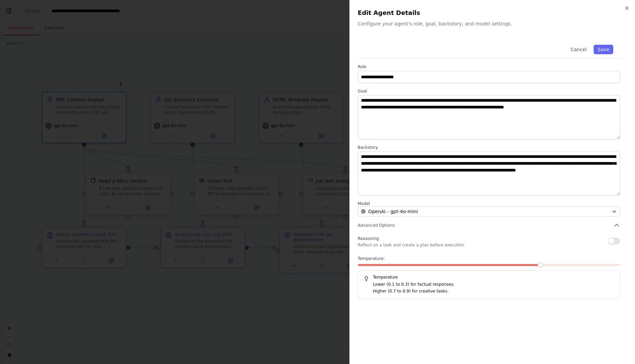 This screenshot has height=364, width=635. What do you see at coordinates (371, 258) in the screenshot?
I see `span: Temperature:` at bounding box center [371, 258].